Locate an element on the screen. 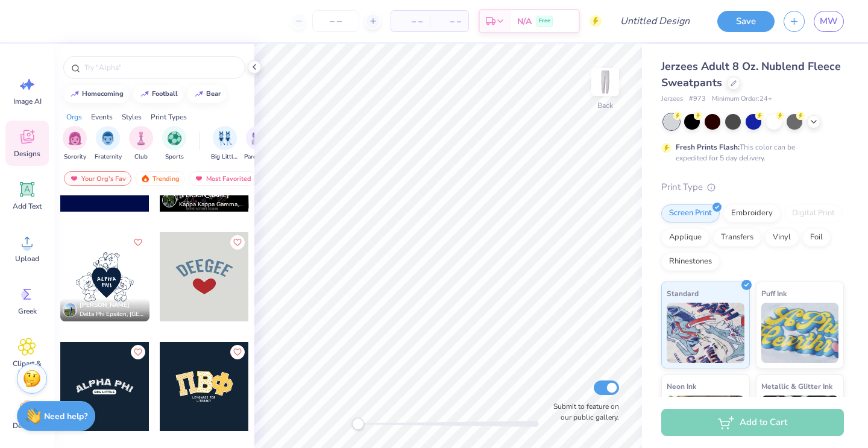 The width and height of the screenshot is (868, 448). div: Trending is located at coordinates (160, 179).